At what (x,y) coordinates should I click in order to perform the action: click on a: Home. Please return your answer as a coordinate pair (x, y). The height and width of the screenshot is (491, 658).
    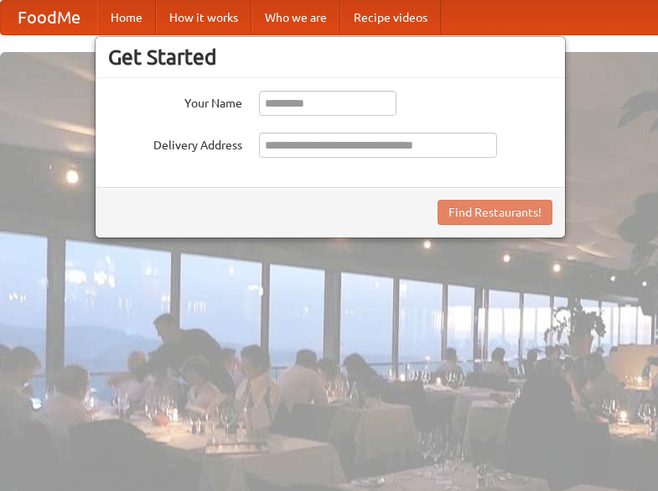
    Looking at the image, I should click on (127, 18).